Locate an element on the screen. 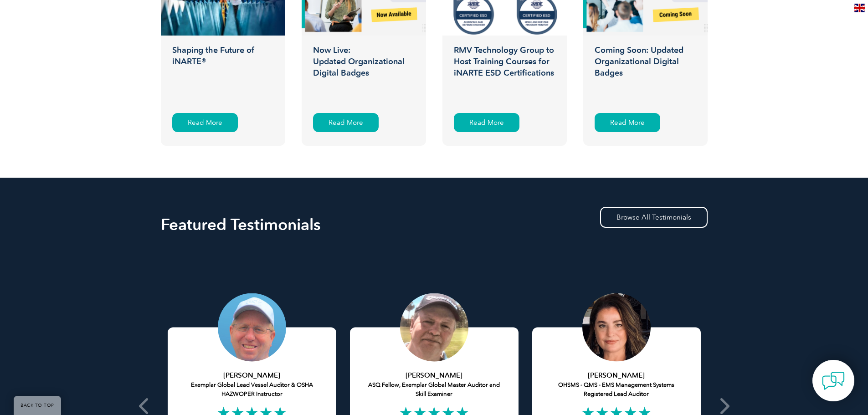 The height and width of the screenshot is (415, 868). h3: Now Live: Updated Organizational Digital Badges is located at coordinates (363, 74).